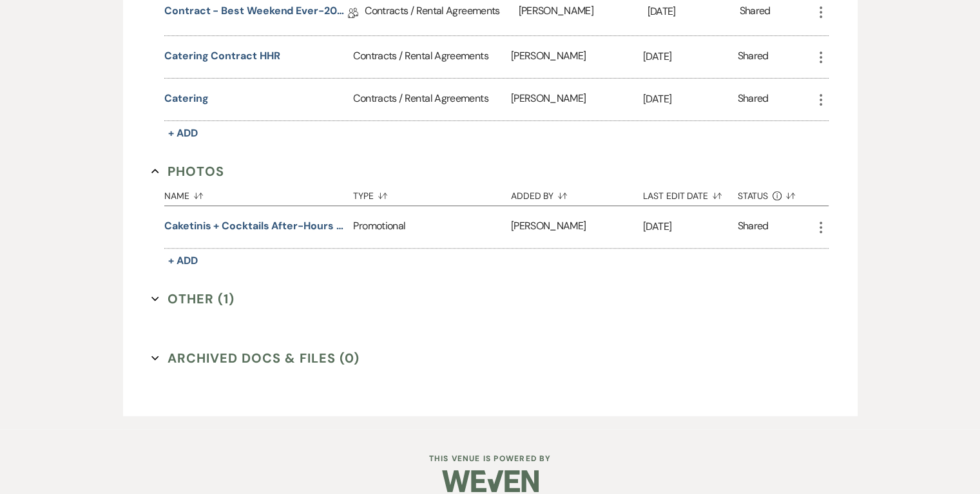  I want to click on button: Added By, so click(577, 193).